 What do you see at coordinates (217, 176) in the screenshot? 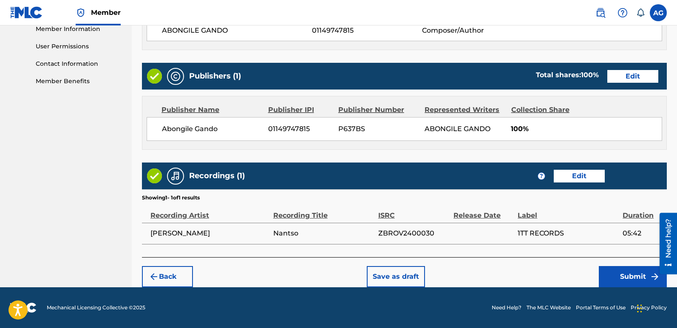
I see `h5: Recordings (1)` at bounding box center [217, 176].